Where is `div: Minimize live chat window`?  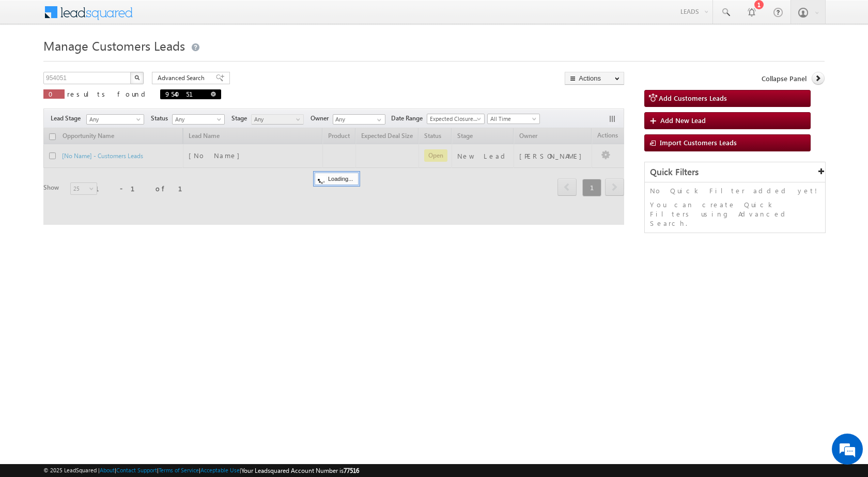 div: Minimize live chat window is located at coordinates (182, 18).